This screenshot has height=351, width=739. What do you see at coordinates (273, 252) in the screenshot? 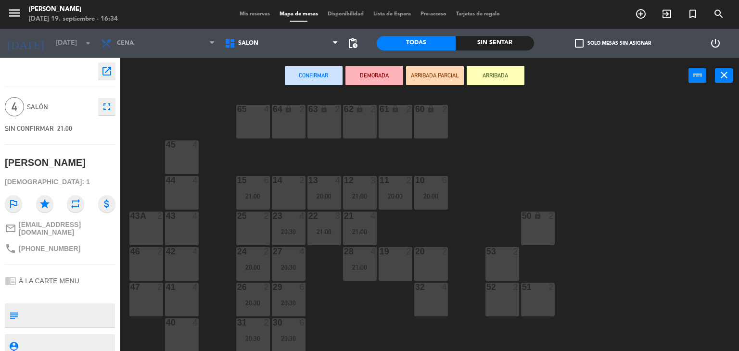
I see `div: 27` at bounding box center [273, 252].